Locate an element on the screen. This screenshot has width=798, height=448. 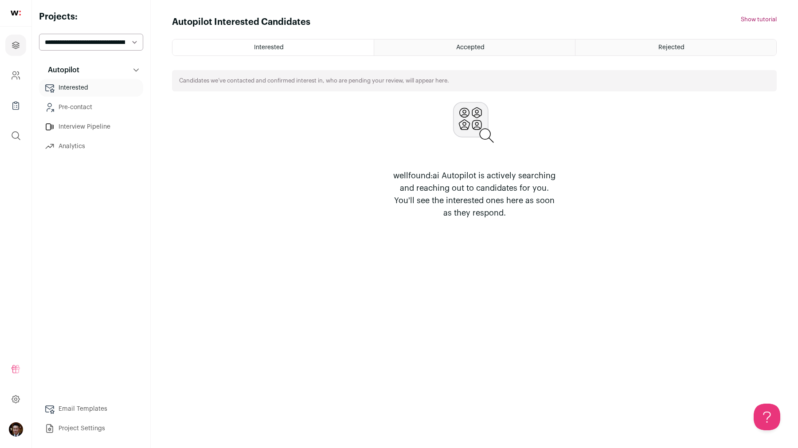
a: Rejected is located at coordinates (676, 47).